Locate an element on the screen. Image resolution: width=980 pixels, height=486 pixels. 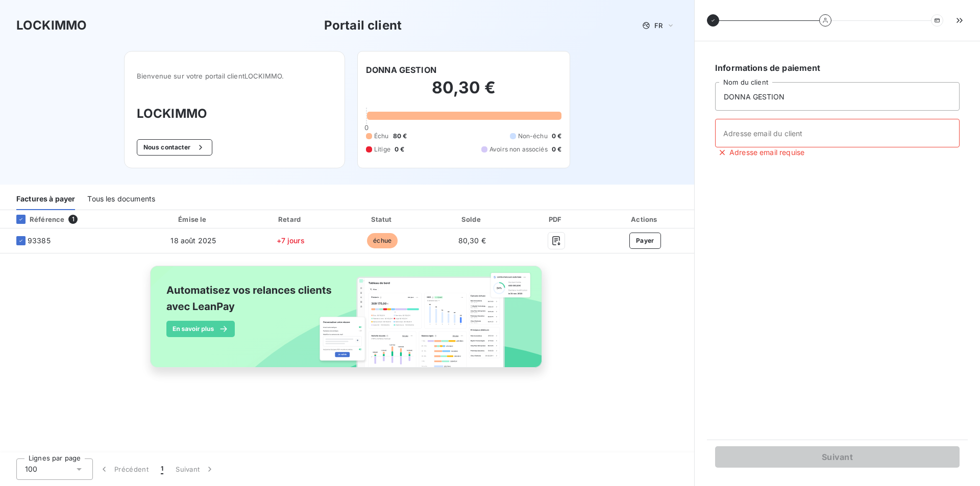
button: Nous contacter is located at coordinates (174, 147).